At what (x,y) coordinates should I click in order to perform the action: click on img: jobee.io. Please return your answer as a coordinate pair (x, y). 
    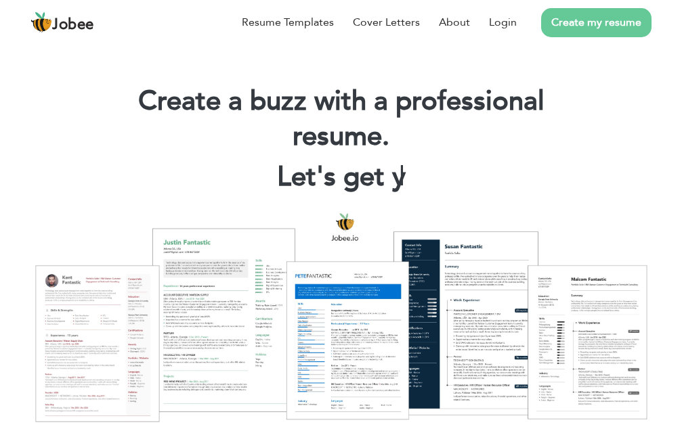
    Looking at the image, I should click on (41, 22).